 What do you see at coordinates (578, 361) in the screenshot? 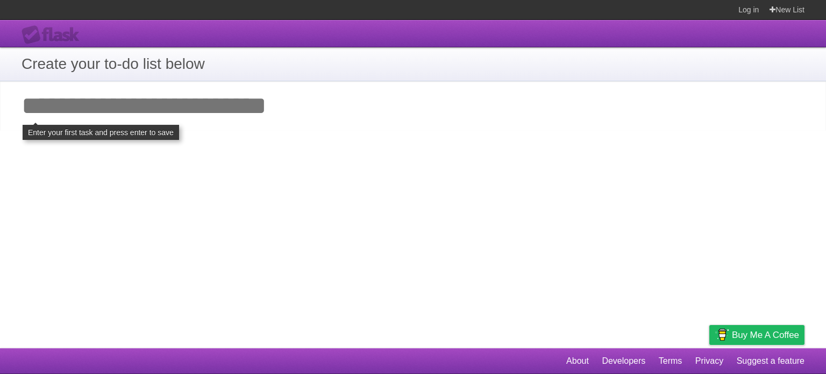
I see `a: About` at bounding box center [578, 361].